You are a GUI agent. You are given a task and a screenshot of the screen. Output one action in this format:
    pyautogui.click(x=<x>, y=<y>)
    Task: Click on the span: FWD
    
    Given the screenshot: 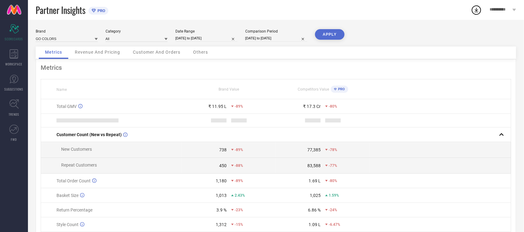 What is the action you would take?
    pyautogui.click(x=14, y=139)
    